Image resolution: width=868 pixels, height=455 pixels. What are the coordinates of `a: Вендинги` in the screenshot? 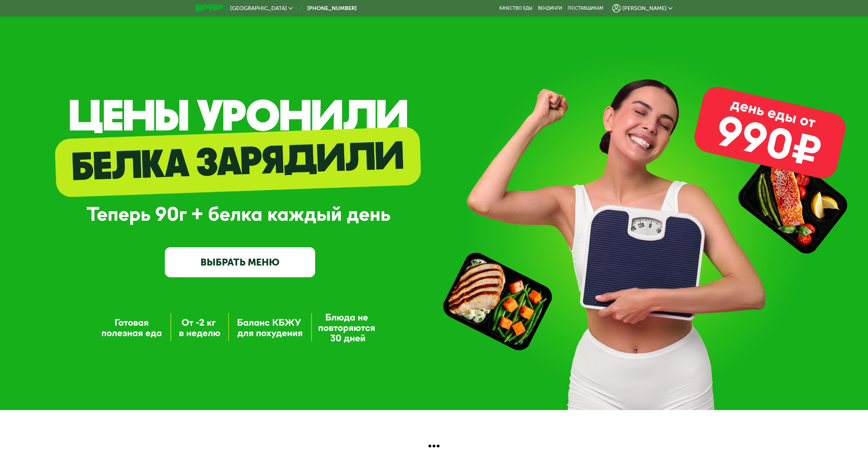 It's located at (550, 9).